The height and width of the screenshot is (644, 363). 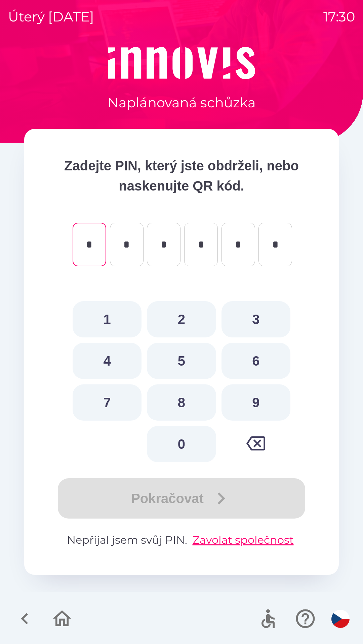 I want to click on button: 0, so click(x=181, y=444).